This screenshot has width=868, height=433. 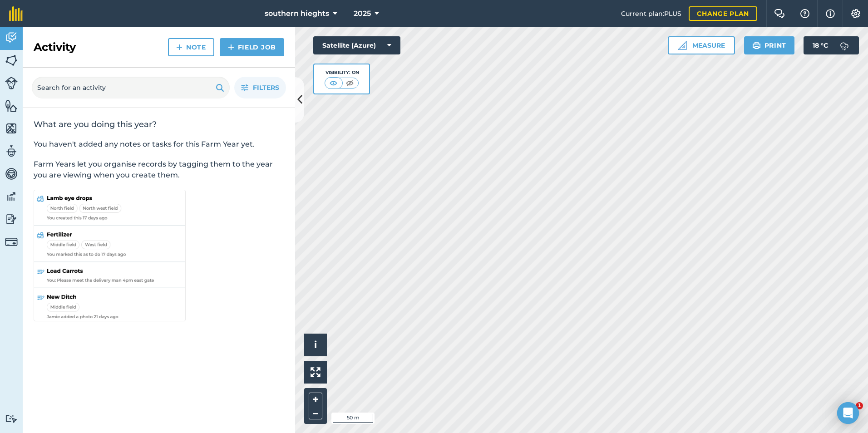 I want to click on img: Two speech bubbles overlapping with the left bubble in the forefront, so click(x=779, y=13).